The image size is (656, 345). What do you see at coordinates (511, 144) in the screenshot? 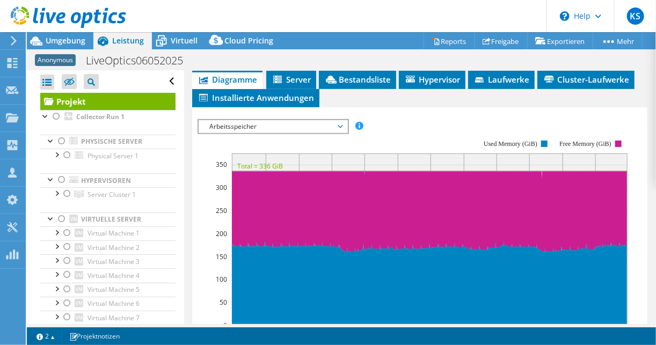
I see `text: Used Memory (GiB)` at bounding box center [511, 144].